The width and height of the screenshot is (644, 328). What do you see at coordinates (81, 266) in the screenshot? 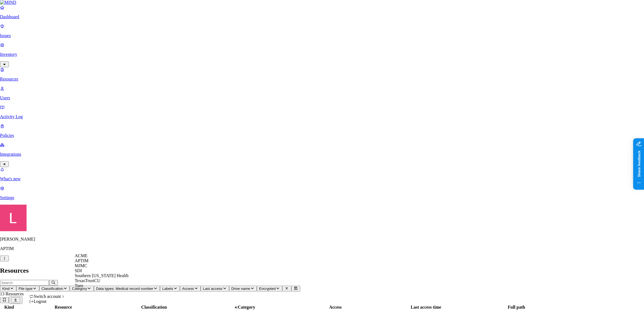
I see `span: MJMC` at bounding box center [81, 266].